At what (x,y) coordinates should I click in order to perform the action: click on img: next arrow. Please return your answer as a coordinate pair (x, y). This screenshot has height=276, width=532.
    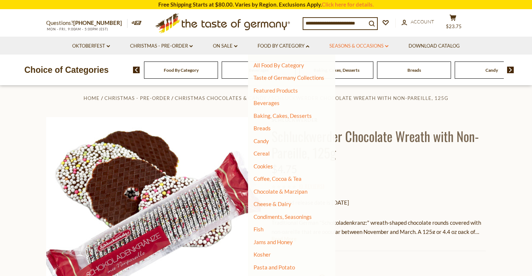
    Looking at the image, I should click on (511, 70).